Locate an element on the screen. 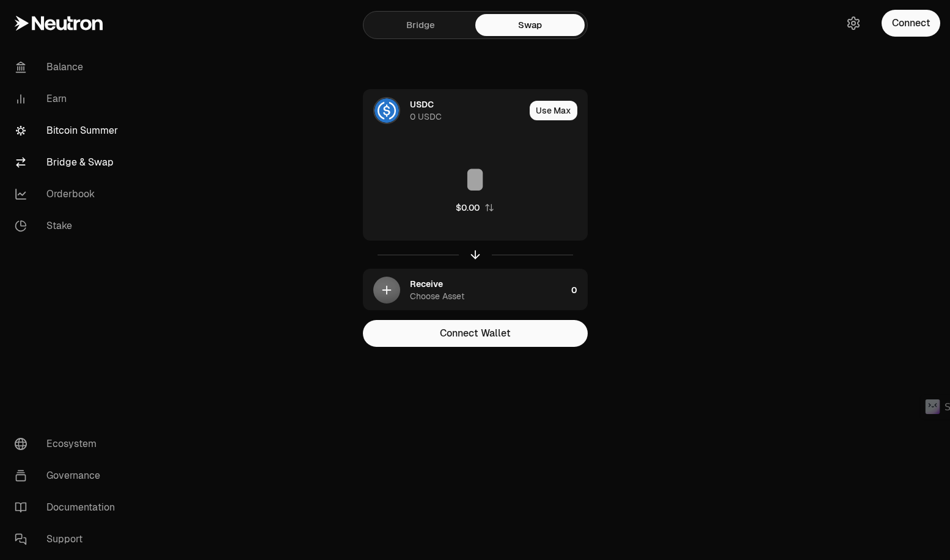  a: Bridge & Swap is located at coordinates (68, 163).